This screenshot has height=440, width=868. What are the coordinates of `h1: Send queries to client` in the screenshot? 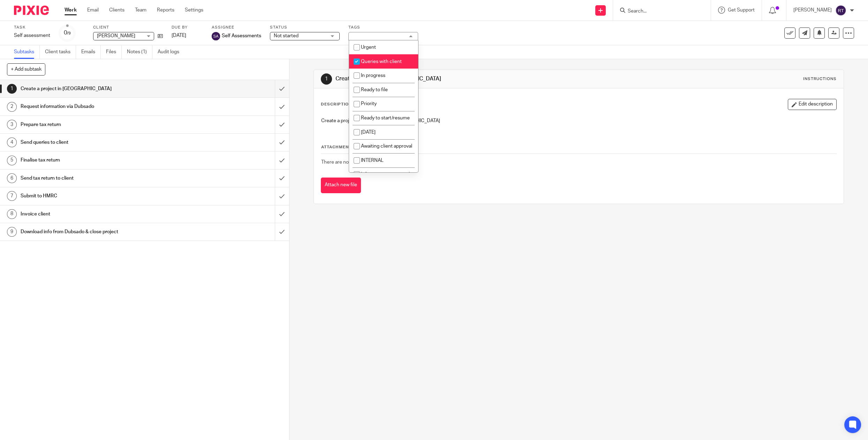 It's located at (102, 143).